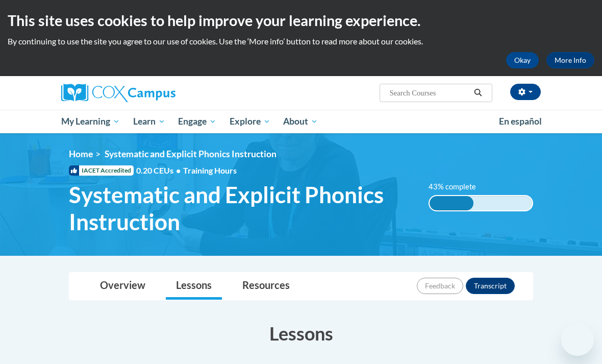 This screenshot has width=602, height=364. I want to click on img: Cox Campus, so click(119, 93).